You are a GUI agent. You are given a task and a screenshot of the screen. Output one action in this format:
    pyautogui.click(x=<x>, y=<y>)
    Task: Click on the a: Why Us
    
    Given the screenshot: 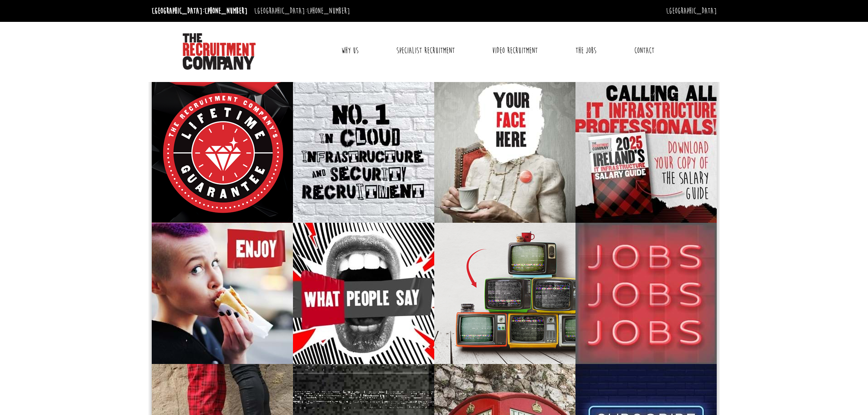 What is the action you would take?
    pyautogui.click(x=350, y=50)
    